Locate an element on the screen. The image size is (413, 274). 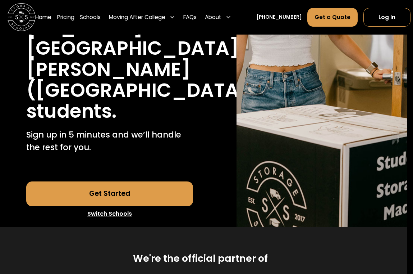
a: FAQs is located at coordinates (190, 17).